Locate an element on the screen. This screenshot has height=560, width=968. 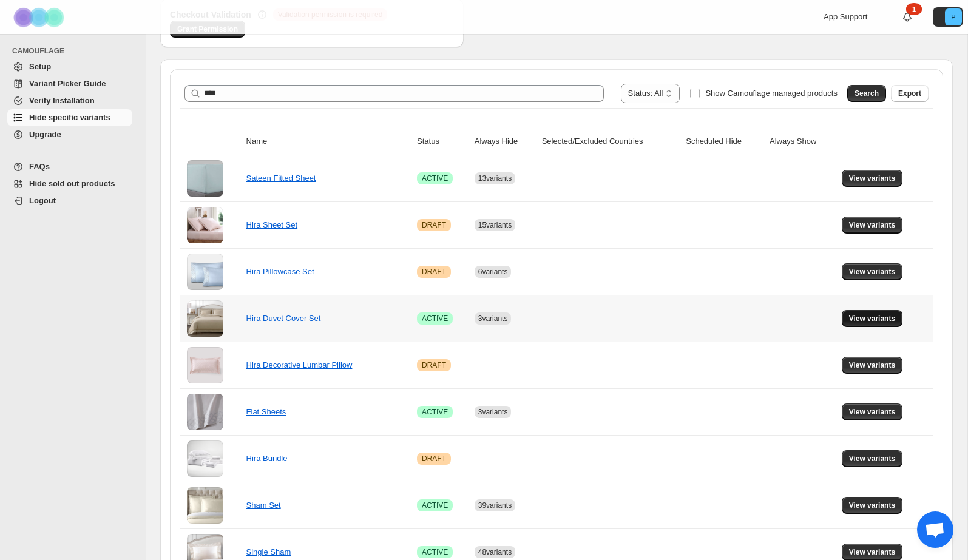
span: Export is located at coordinates (909, 93).